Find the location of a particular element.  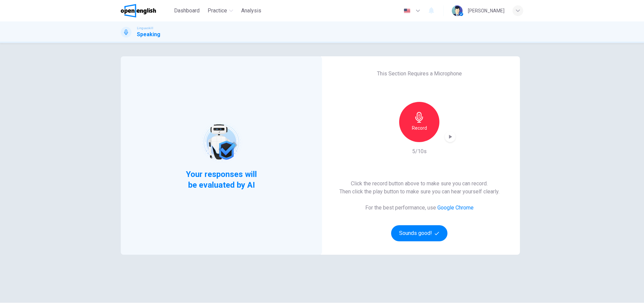

h6: This Section Requires a Microphone is located at coordinates (419, 74).